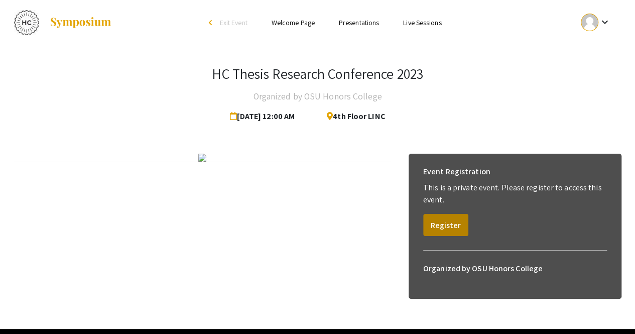  I want to click on button: Register, so click(446, 225).